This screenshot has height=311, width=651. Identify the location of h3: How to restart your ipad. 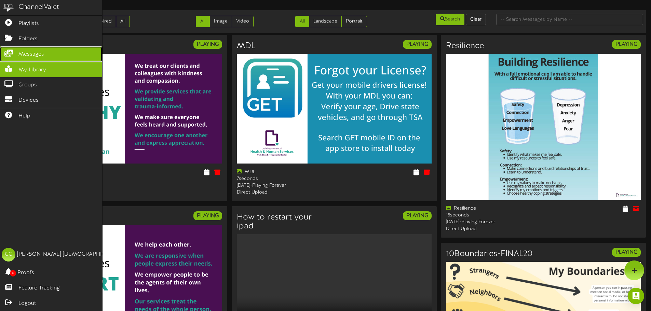
(283, 222).